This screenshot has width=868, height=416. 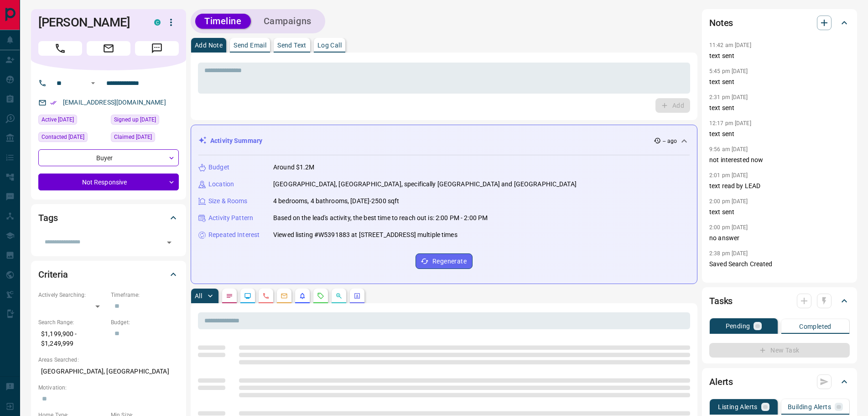 What do you see at coordinates (199, 295) in the screenshot?
I see `p: All` at bounding box center [199, 295].